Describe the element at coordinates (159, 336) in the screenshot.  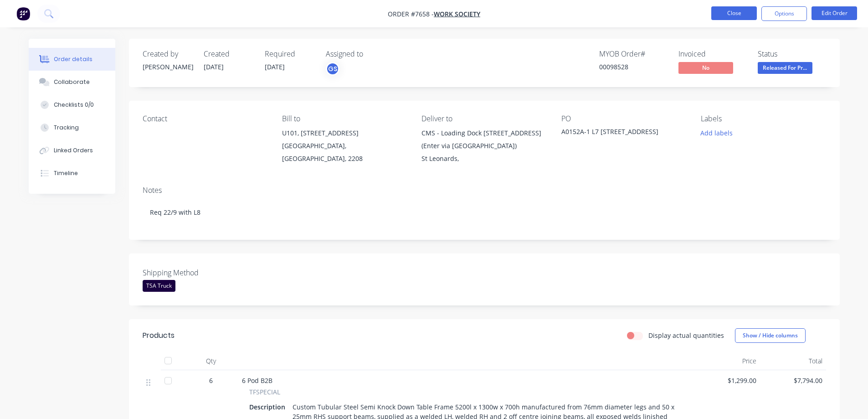
I see `div: Products` at that location.